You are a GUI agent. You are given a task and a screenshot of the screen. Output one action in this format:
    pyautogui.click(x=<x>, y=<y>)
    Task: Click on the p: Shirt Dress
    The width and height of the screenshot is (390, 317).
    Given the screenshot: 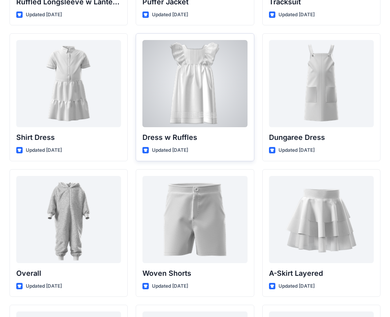 What is the action you would take?
    pyautogui.click(x=69, y=138)
    